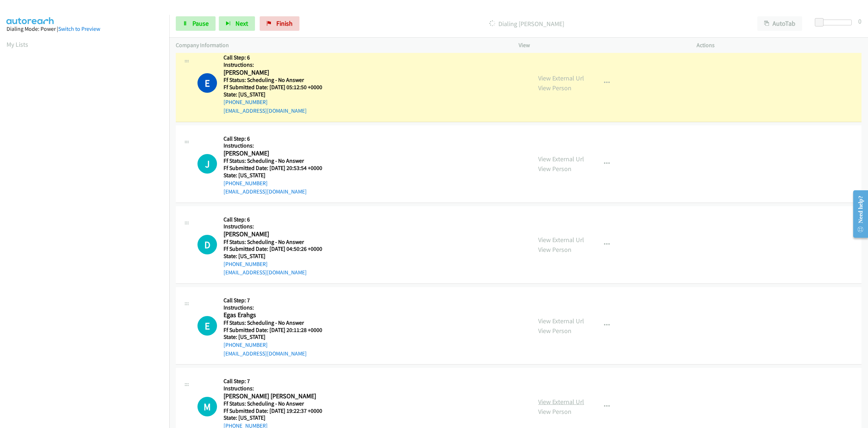 This screenshot has width=868, height=428. Describe the element at coordinates (13, 29) in the screenshot. I see `div: Open Resource Center` at that location.